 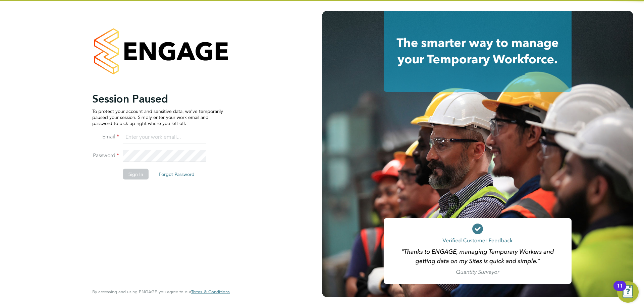 What do you see at coordinates (158, 99) in the screenshot?
I see `h2: Session Paused` at bounding box center [158, 99].